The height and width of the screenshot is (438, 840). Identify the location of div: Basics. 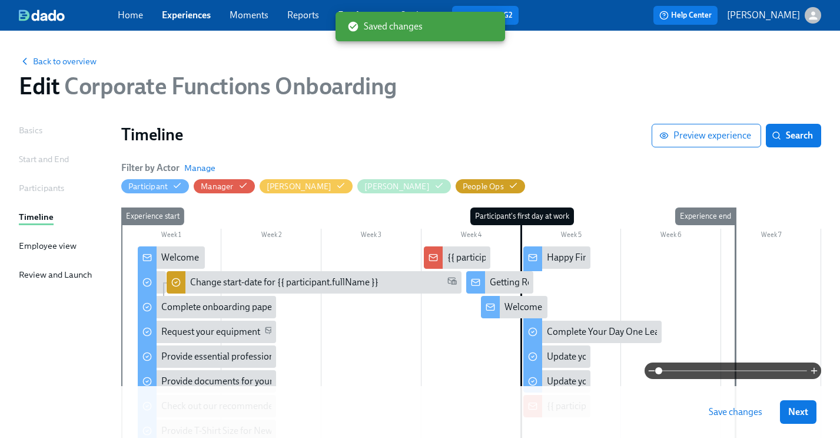
(31, 130).